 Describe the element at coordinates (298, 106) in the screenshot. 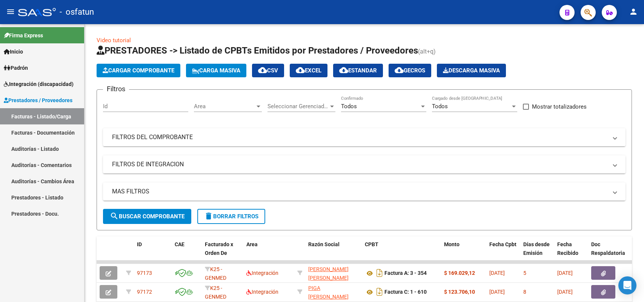

I see `span: Seleccionar Gerenciador` at that location.